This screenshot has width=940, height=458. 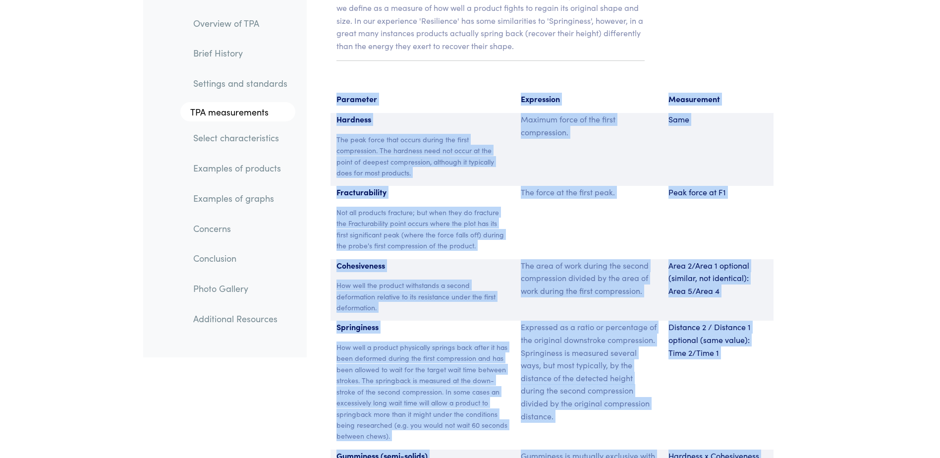 I want to click on p: Area 2/Area 1 optional (similar, not identical): Area 5/Area 4, so click(x=718, y=278).